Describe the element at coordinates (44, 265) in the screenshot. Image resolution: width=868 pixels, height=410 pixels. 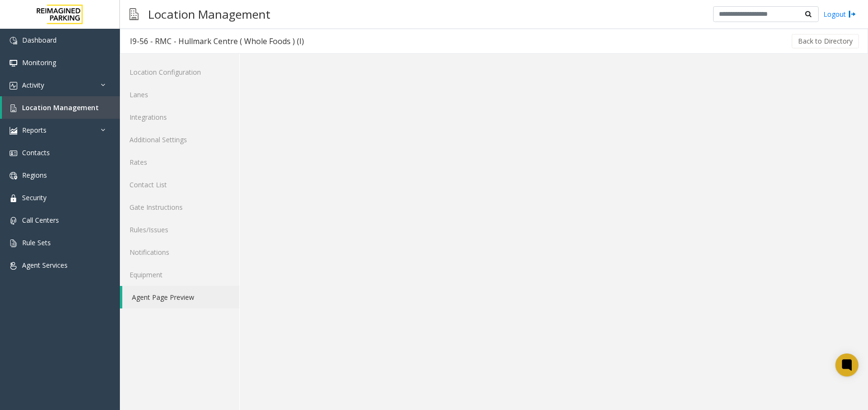
I see `span: Agent Services` at that location.